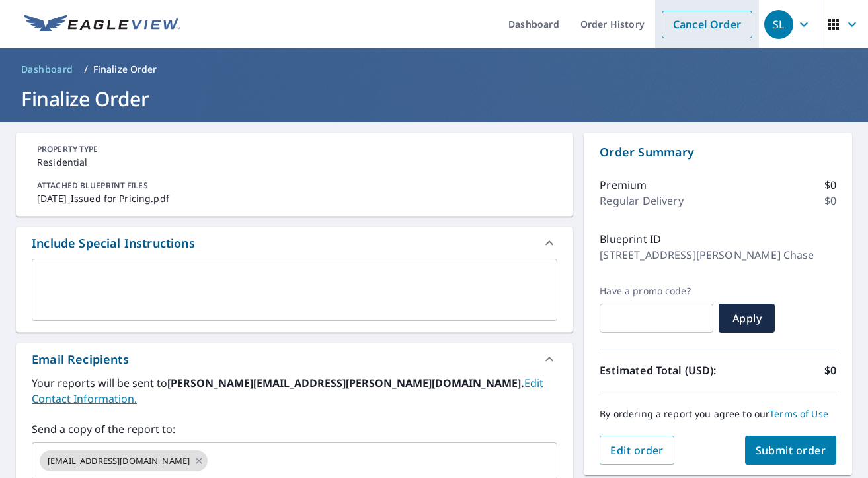  I want to click on p: Blueprint ID, so click(630, 239).